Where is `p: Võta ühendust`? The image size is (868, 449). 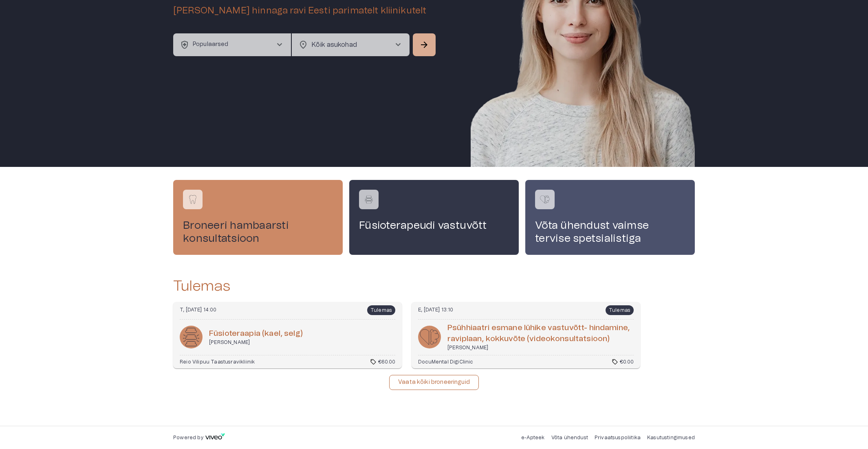 p: Võta ühendust is located at coordinates (570, 438).